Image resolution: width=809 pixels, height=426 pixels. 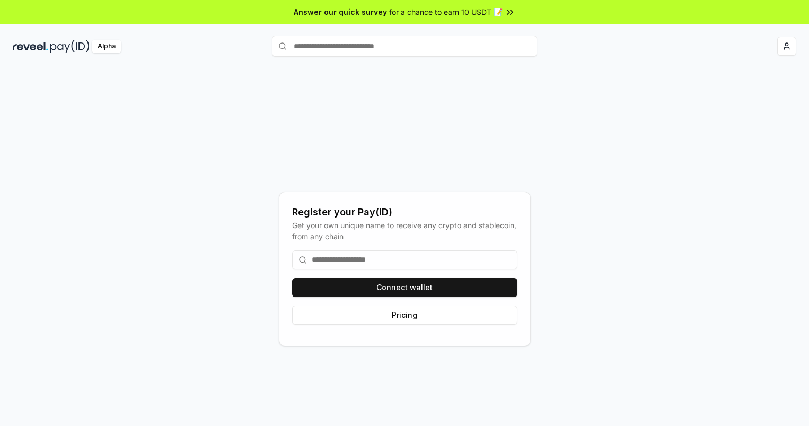 What do you see at coordinates (405, 231) in the screenshot?
I see `div: Get your own unique name to receive any crypto and stablecoin, from any chain` at bounding box center [405, 231].